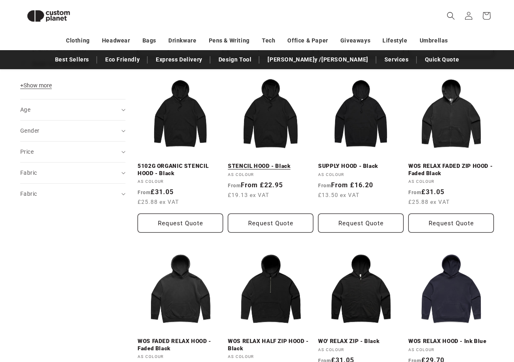 This screenshot has width=514, height=362. What do you see at coordinates (78, 40) in the screenshot?
I see `a: Clothing` at bounding box center [78, 40].